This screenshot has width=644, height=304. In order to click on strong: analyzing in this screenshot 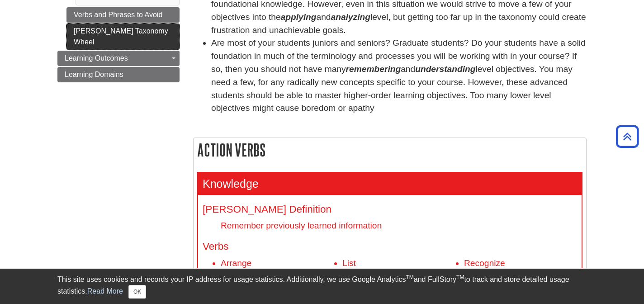, I will do `click(351, 17)`.